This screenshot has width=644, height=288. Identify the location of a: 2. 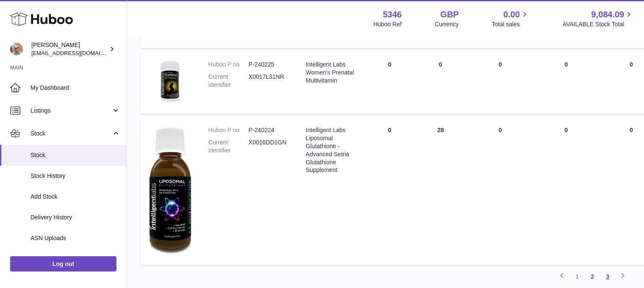
(592, 277).